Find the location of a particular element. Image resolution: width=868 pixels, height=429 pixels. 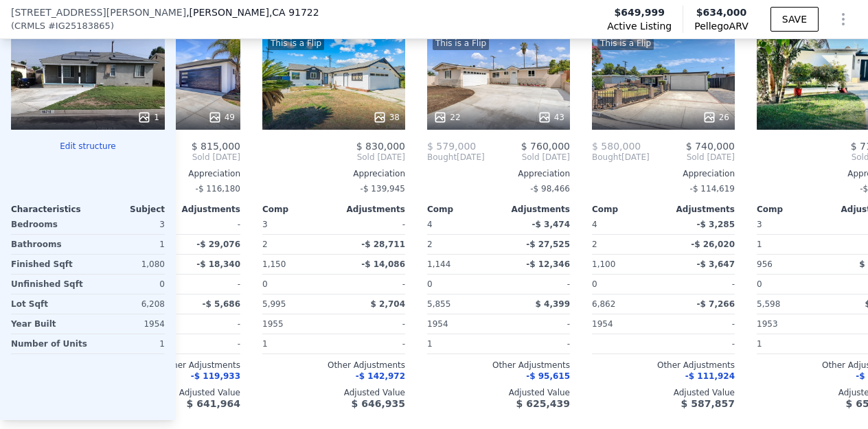

span: -$ 114,619 is located at coordinates (712, 189).